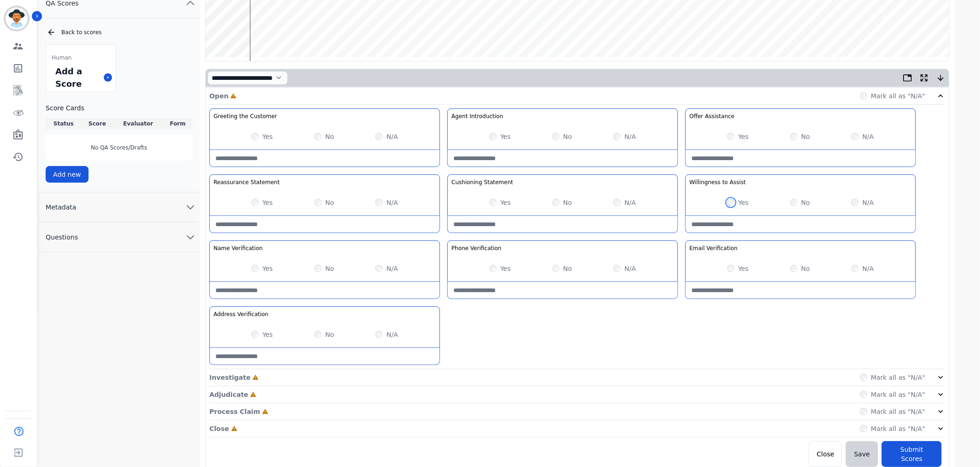  I want to click on h3: Reassurance Statement, so click(246, 182).